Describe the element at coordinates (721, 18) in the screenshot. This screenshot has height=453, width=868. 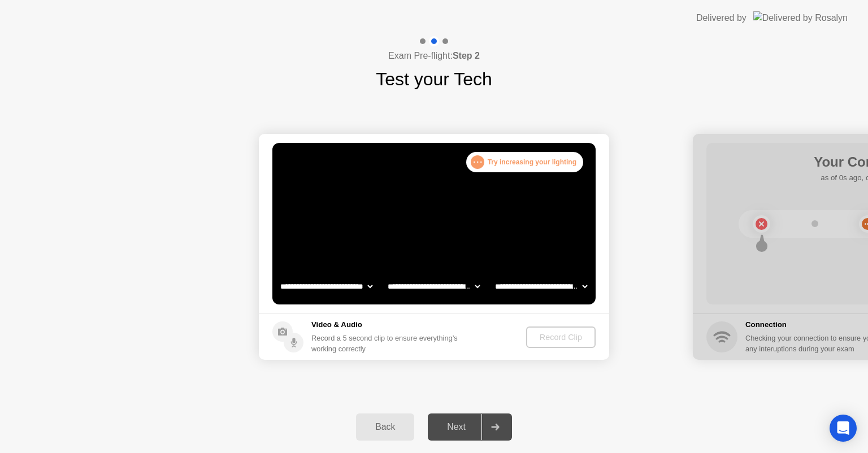
I see `div: Delivered by` at that location.